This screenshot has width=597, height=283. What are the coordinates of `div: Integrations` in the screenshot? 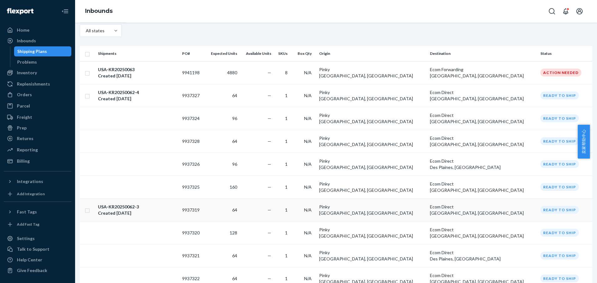 It's located at (30, 181).